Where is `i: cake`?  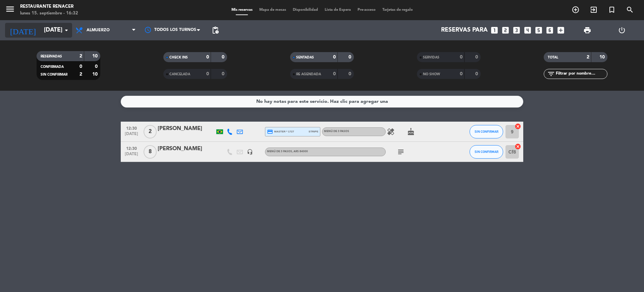 i: cake is located at coordinates (411, 132).